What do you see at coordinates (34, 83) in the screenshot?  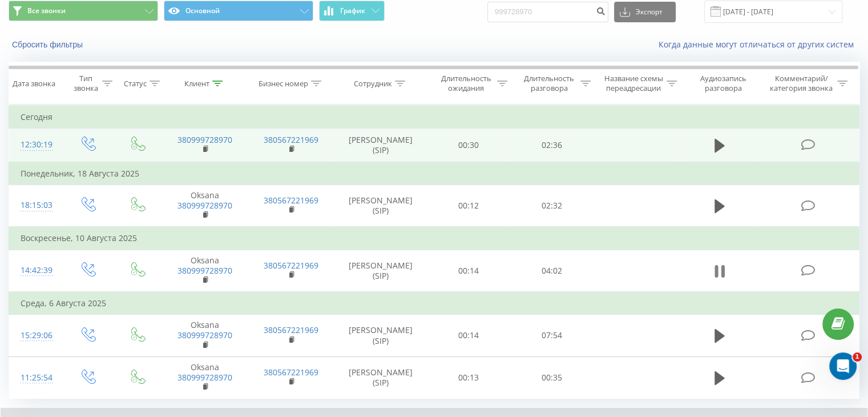 I see `div: Дата звонка` at bounding box center [34, 83].